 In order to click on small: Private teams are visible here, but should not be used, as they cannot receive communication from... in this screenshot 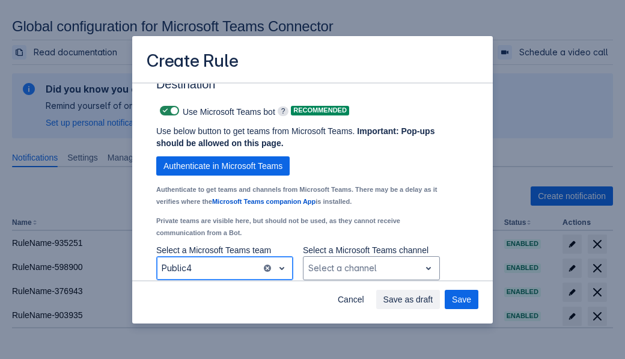, I will do `click(278, 227)`.